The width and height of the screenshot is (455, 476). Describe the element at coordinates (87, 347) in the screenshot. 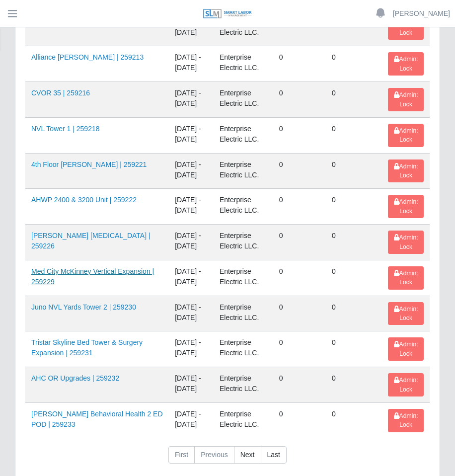

I see `a: Tristar Skyline Bed Tower & Surgery Expansion | 259231` at that location.